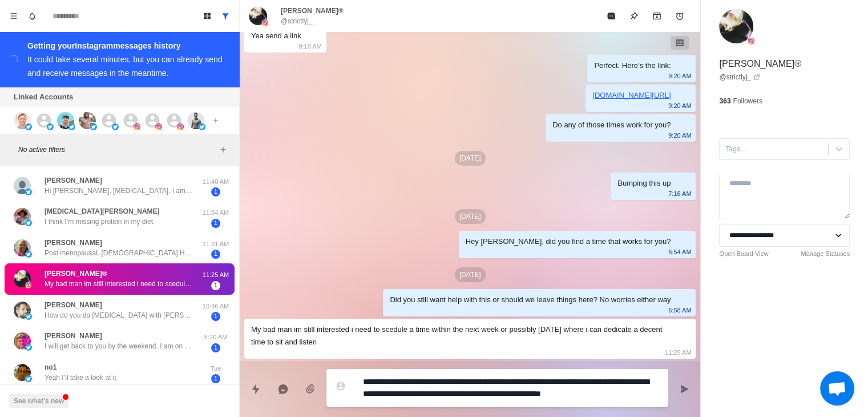 The image size is (868, 417). Describe the element at coordinates (680, 194) in the screenshot. I see `p: 7:16 AM` at that location.